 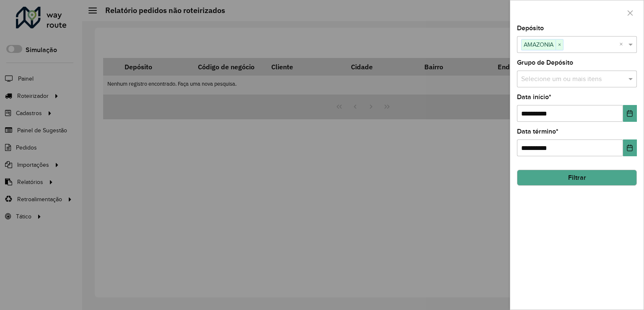 What do you see at coordinates (530, 28) in the screenshot?
I see `label: Depósito` at bounding box center [530, 28].